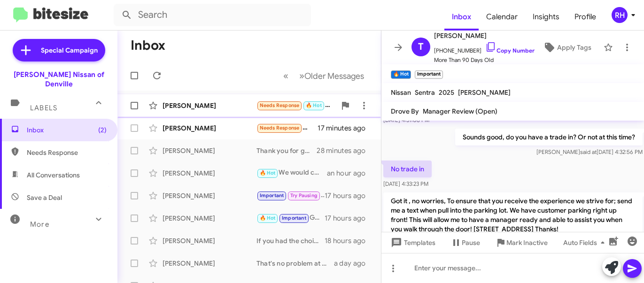 This screenshot has height=283, width=644. What do you see at coordinates (513, 216) in the screenshot?
I see `p: Got it , no worries, To ensure that you receive the experience we strive for; send me a text when...` at bounding box center [513, 216].